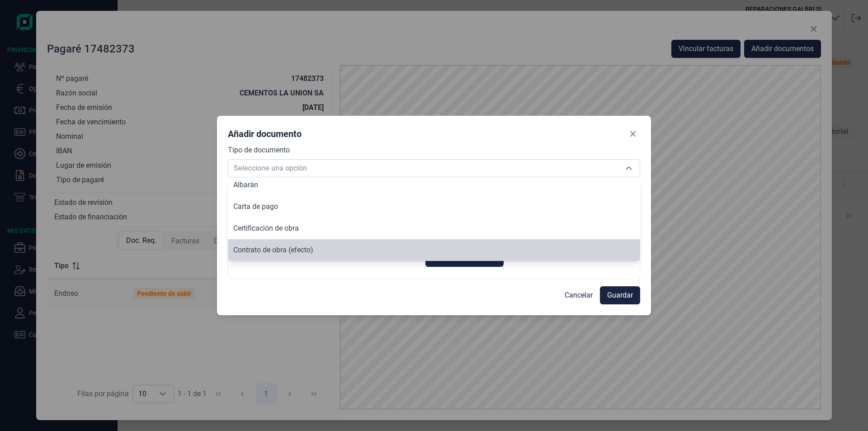 This screenshot has width=868, height=431. I want to click on span: Contrato de obra (efecto), so click(273, 249).